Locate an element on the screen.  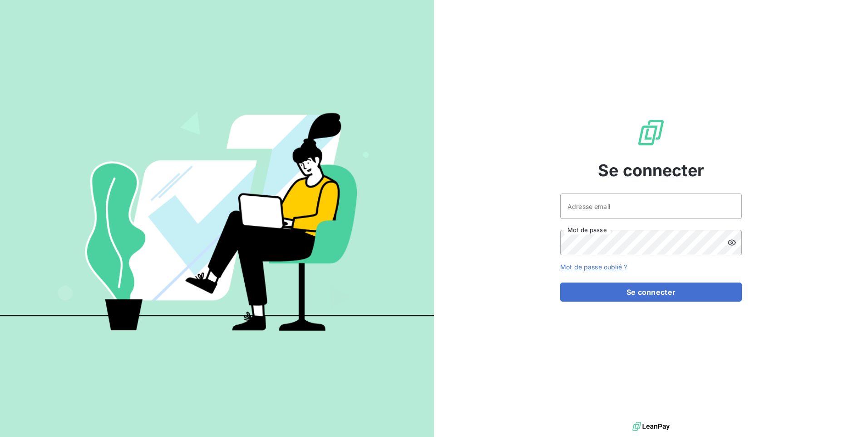
button: Se connecter is located at coordinates (651, 292).